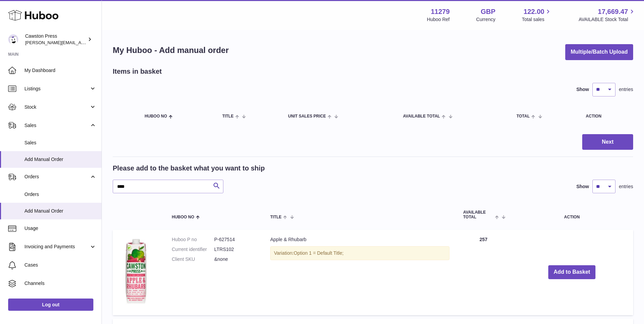 This screenshot has width=644, height=324. I want to click on img: Apple & Rhubarb, so click(137, 271).